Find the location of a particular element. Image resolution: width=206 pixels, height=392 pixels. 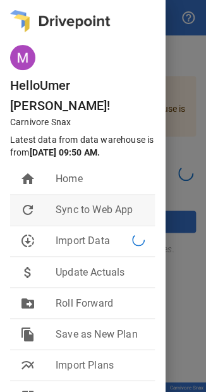

span: refresh is located at coordinates (28, 210).